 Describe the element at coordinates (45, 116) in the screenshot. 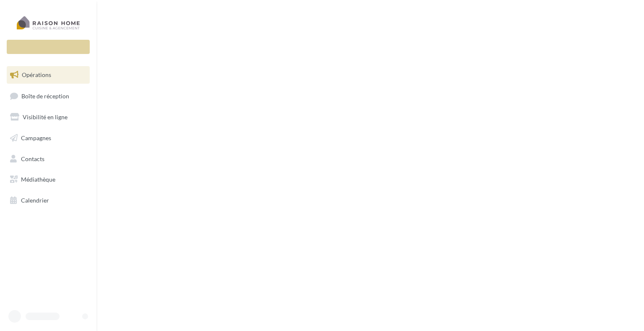

I see `span: Visibilité en ligne` at that location.